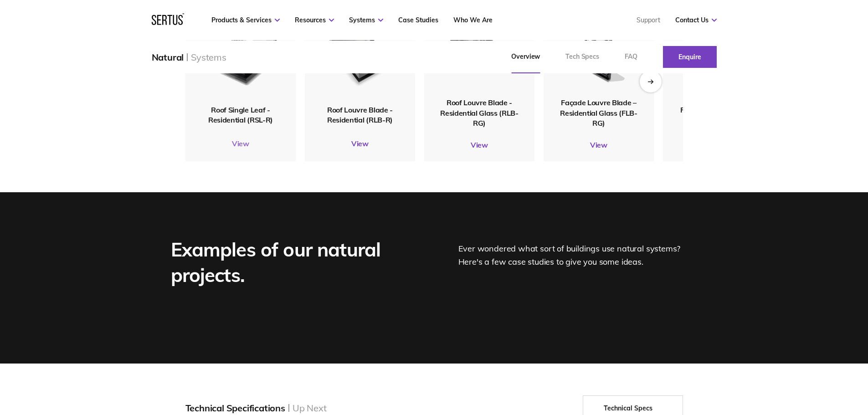 The width and height of the screenshot is (868, 415). What do you see at coordinates (578, 262) in the screenshot?
I see `div: Ever wondered what sort of buildings use natural systems? Here's a few case studies to give you s...` at bounding box center [578, 262].